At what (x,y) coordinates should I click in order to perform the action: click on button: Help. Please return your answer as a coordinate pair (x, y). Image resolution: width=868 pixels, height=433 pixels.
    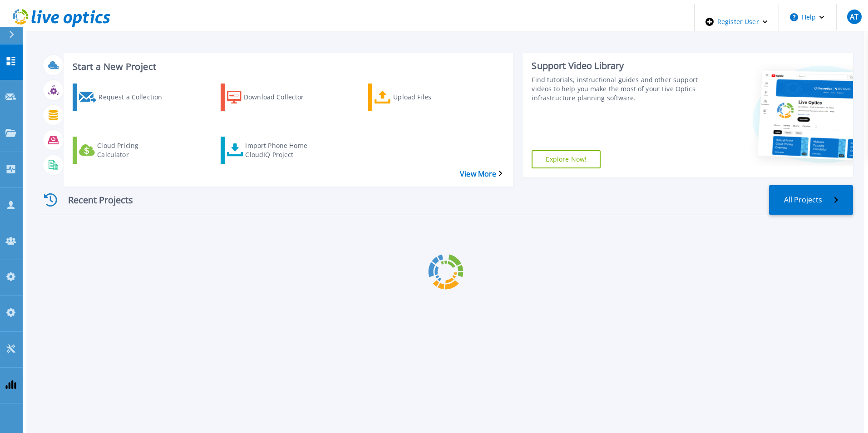
    Looking at the image, I should click on (807, 17).